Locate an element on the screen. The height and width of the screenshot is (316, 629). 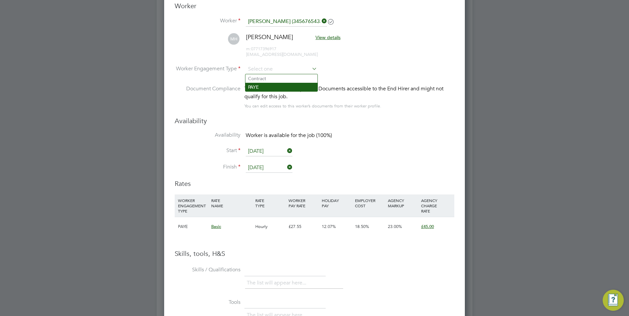
span: 12.07% is located at coordinates (329, 227).